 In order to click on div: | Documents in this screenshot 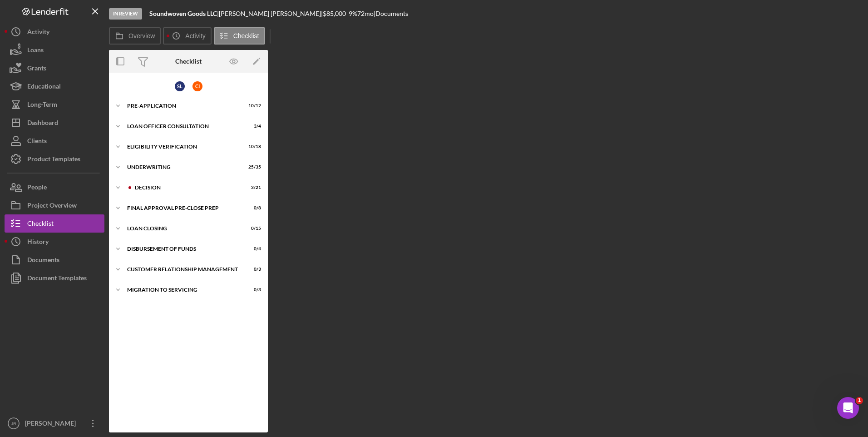, I will do `click(391, 14)`.